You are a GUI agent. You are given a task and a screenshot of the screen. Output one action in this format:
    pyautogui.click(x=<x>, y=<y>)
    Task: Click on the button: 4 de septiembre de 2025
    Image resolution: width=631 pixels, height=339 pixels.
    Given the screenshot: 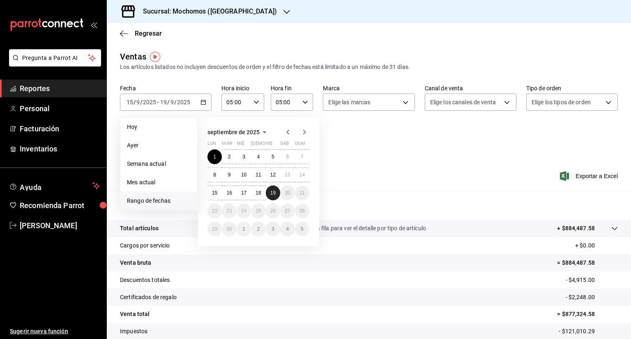 What is the action you would take?
    pyautogui.click(x=258, y=157)
    